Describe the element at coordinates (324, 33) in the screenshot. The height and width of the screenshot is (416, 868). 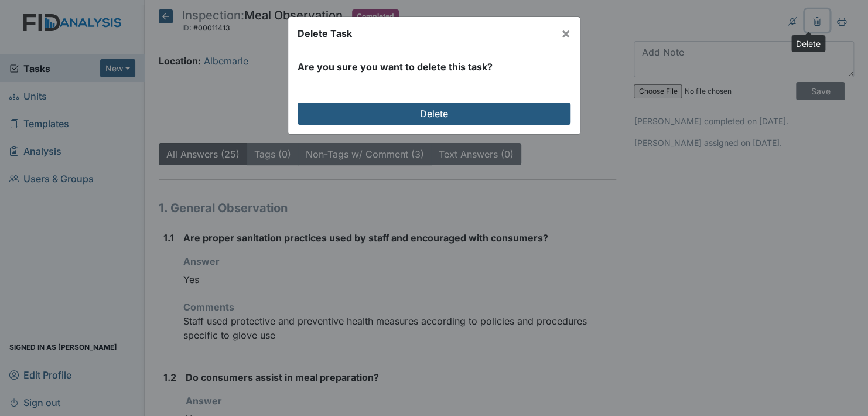
I see `div: Delete Task` at that location.